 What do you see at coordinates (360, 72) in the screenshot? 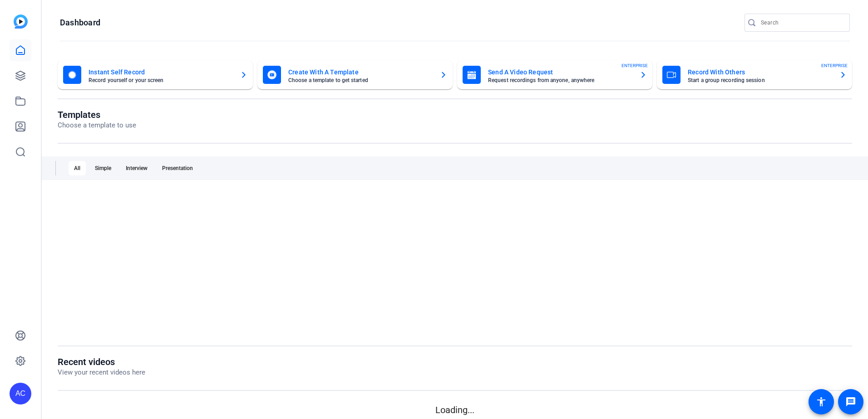
I see `mat-card-title: Create With A Template` at bounding box center [360, 72].